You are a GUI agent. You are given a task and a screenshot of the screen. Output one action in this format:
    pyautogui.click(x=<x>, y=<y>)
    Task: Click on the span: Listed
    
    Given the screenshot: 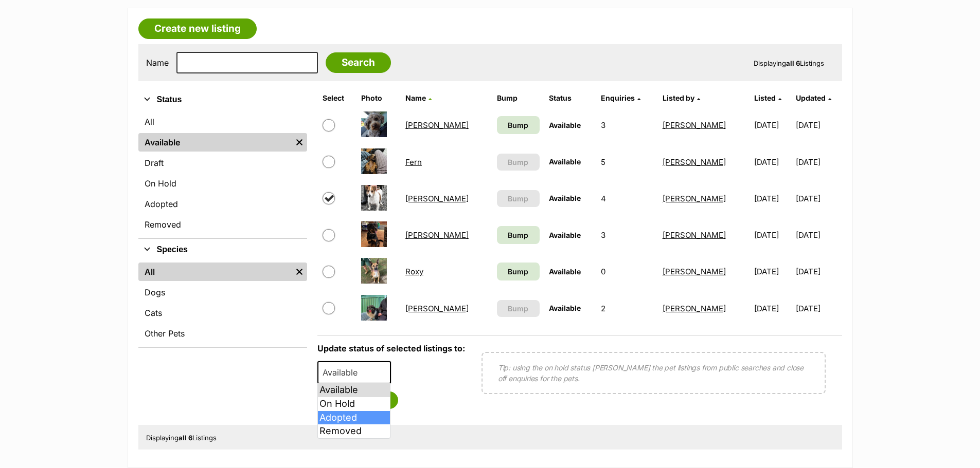 What is the action you would take?
    pyautogui.click(x=764, y=98)
    